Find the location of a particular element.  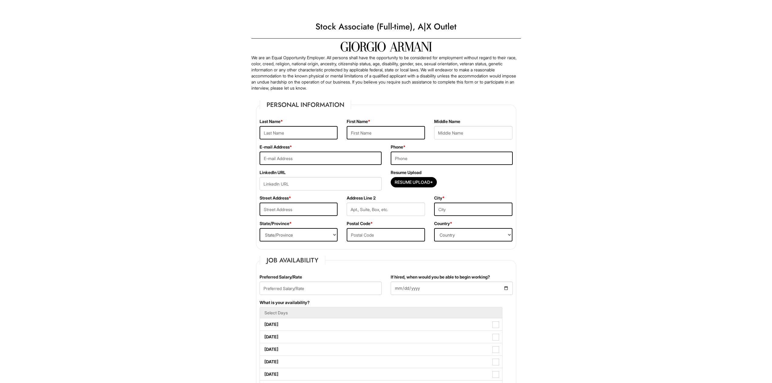

legend: Personal Information is located at coordinates (305, 105).